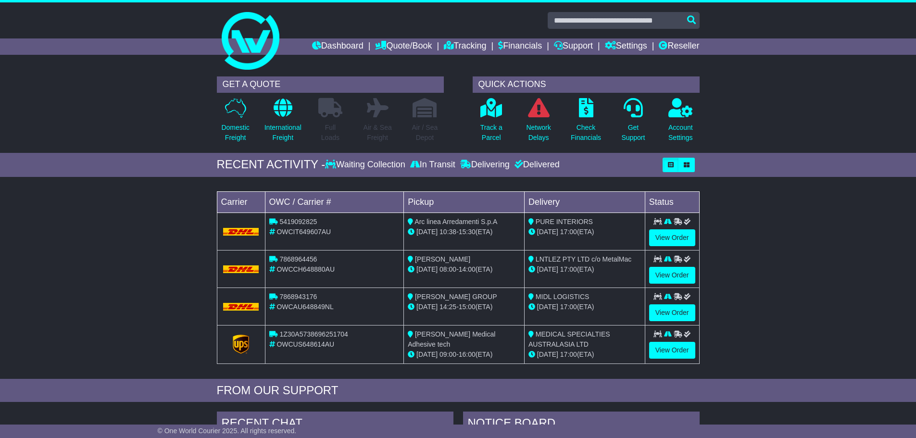 Image resolution: width=916 pixels, height=438 pixels. I want to click on a: Dashboard, so click(338, 47).